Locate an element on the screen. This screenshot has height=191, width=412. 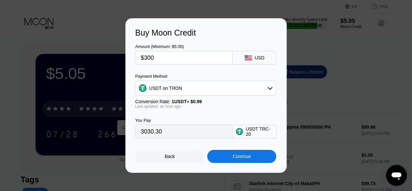
div: Back is located at coordinates (170, 156).